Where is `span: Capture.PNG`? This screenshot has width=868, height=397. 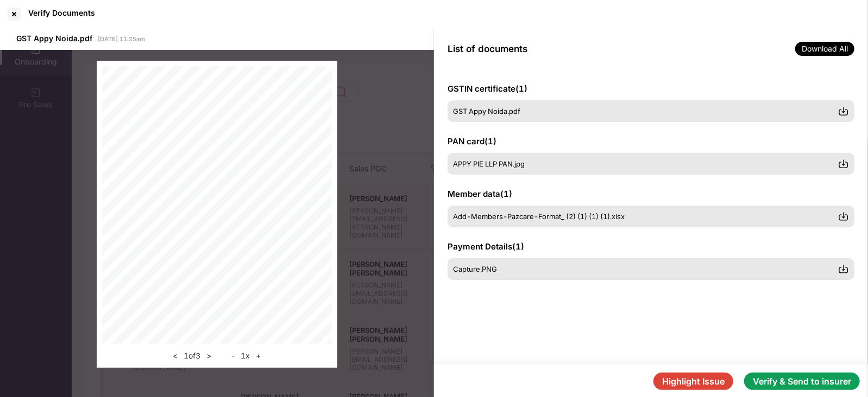 span: Capture.PNG is located at coordinates (475, 269).